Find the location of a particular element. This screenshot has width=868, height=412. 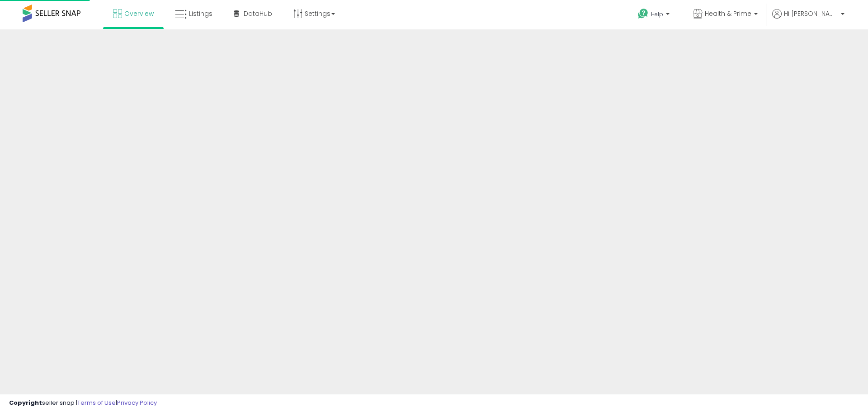

span: Overview is located at coordinates (139, 14).